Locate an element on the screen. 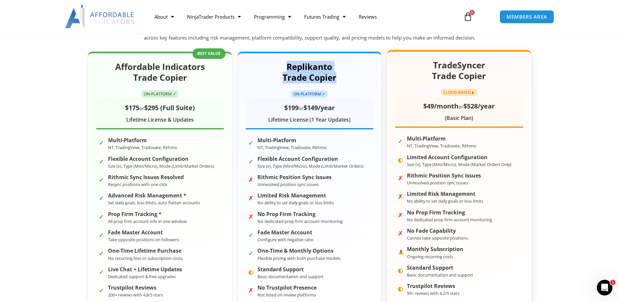  img: LogoAI | Affordable Indicators – NinjaTrader is located at coordinates (100, 17).